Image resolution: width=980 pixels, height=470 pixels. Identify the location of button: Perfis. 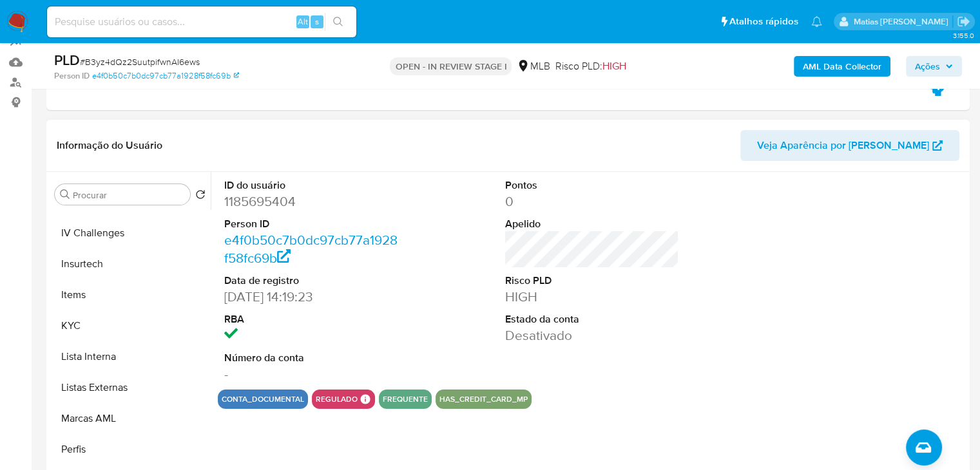
(130, 450).